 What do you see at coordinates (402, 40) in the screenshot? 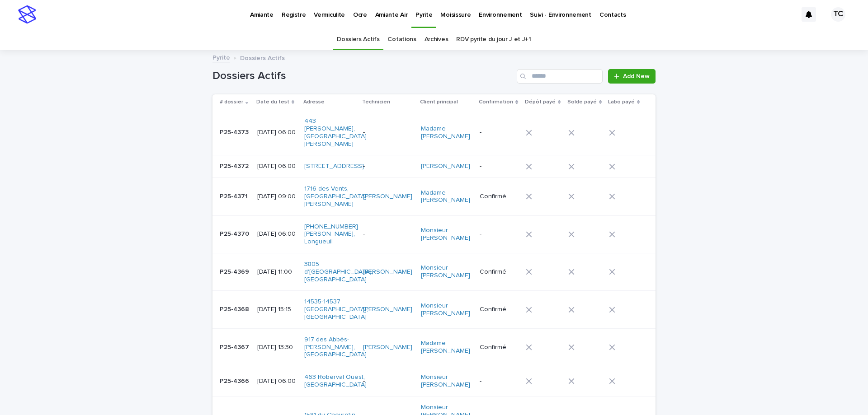
I see `a: Cotations` at bounding box center [402, 40].